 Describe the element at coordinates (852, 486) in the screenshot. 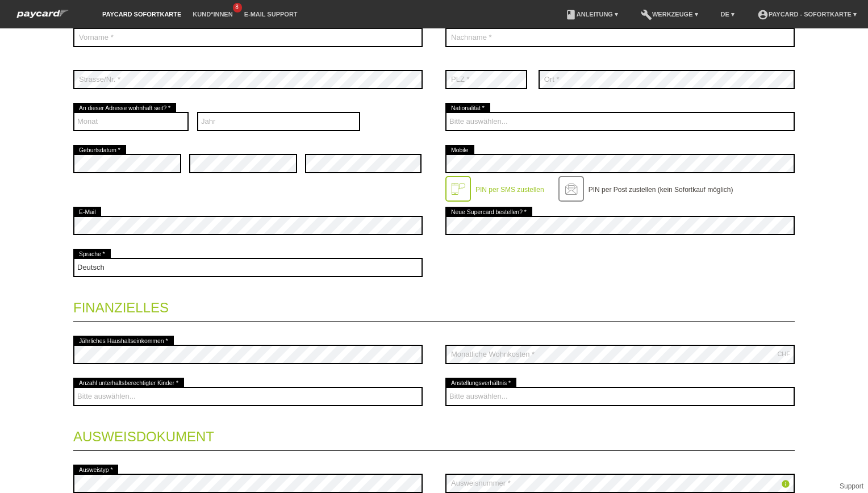

I see `a: Support` at that location.